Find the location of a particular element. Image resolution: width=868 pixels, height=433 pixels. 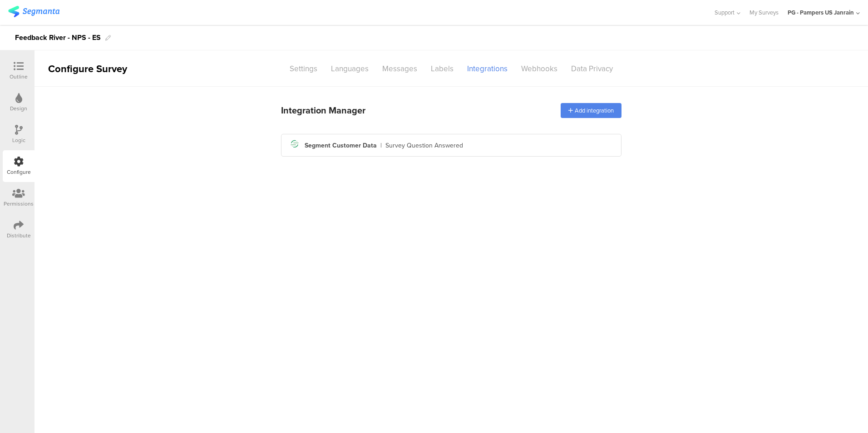

img: segmanta logo is located at coordinates (34, 11).